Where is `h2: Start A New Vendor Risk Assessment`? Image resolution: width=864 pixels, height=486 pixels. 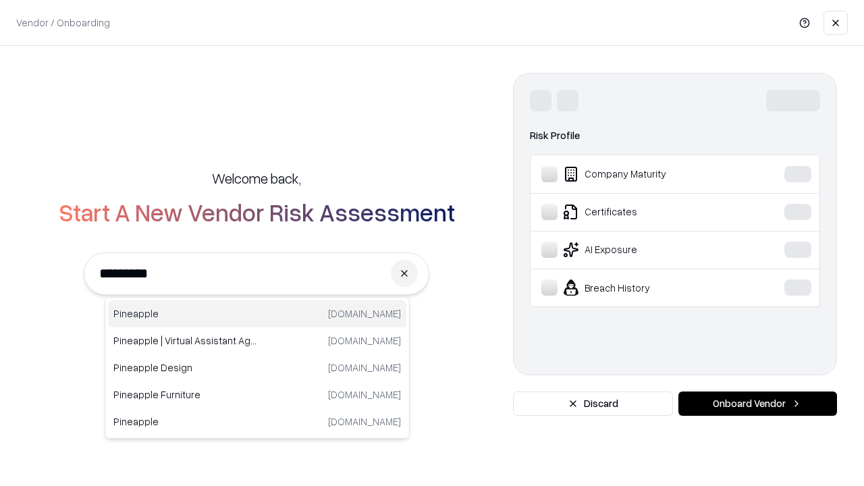 h2: Start A New Vendor Risk Assessment is located at coordinates (256, 212).